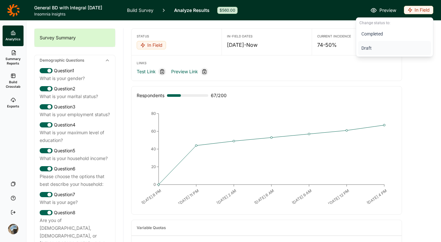  Describe the element at coordinates (155, 184) in the screenshot. I see `tspan: 0` at that location.